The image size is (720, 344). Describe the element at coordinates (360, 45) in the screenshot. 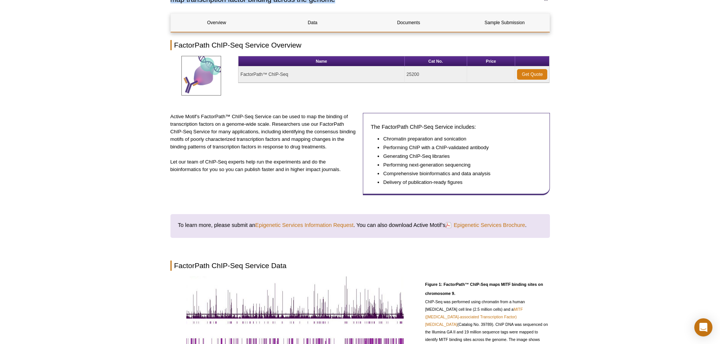

I see `h2: FactorPath ChIP-Seq Service Overview` at that location.